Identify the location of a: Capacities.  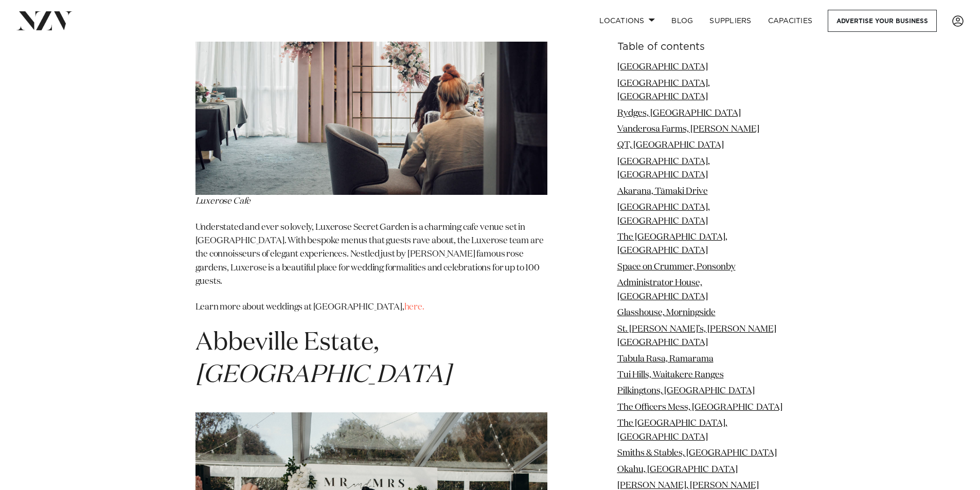
(790, 20).